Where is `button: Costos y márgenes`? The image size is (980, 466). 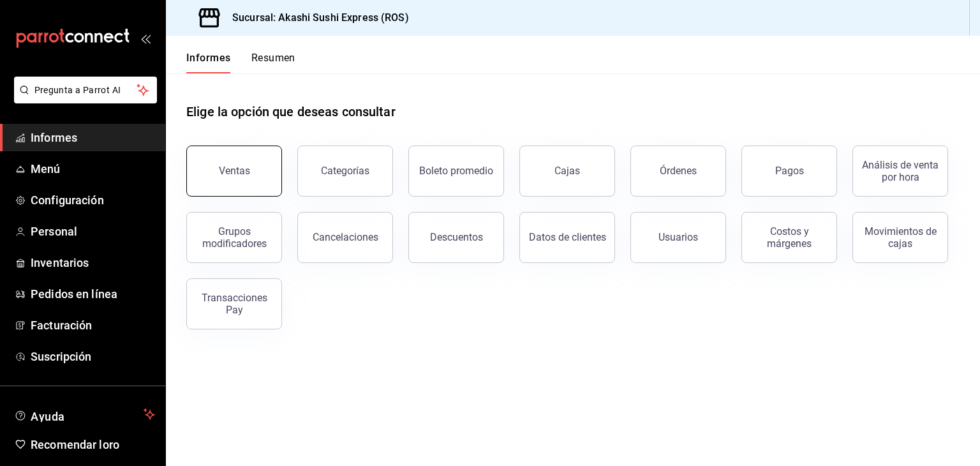
button: Costos y márgenes is located at coordinates (789, 237).